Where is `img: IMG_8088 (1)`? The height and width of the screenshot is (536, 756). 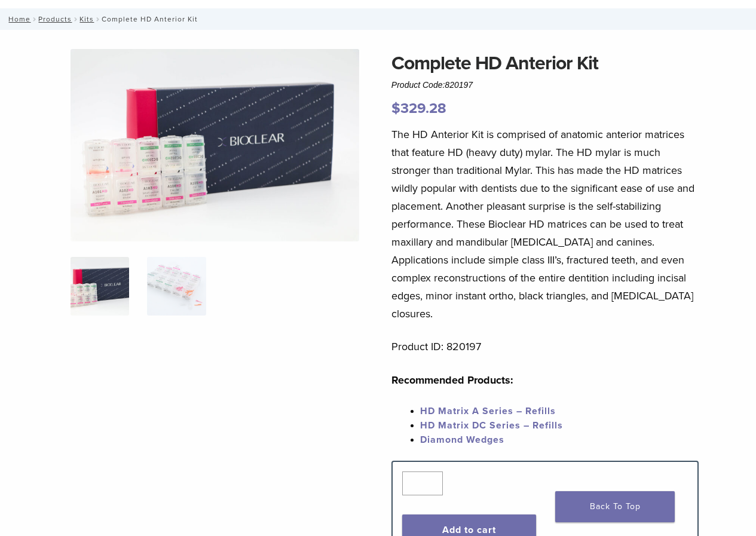 img: IMG_8088 (1) is located at coordinates (214, 145).